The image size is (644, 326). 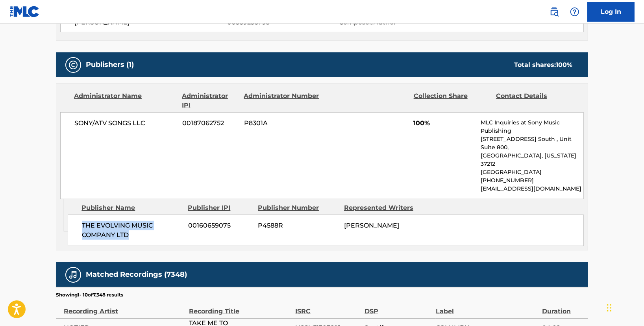 I want to click on span: 00160659075, so click(x=220, y=226).